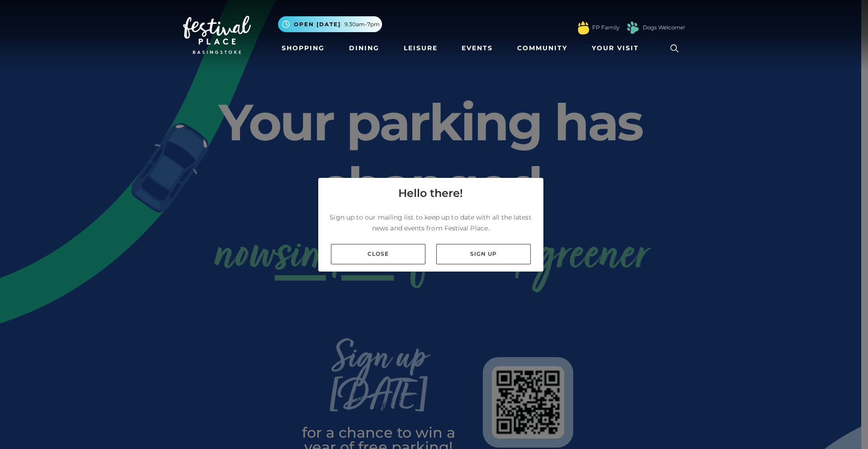  I want to click on a: Dogs Welcome!, so click(664, 28).